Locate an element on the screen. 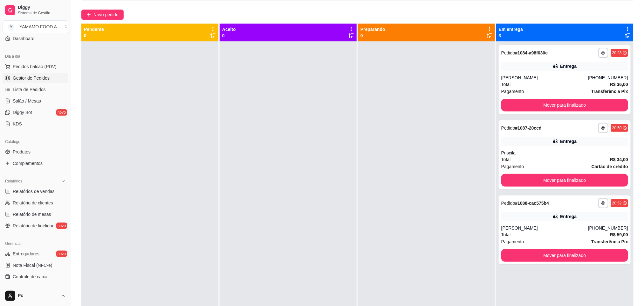 Image resolution: width=644 pixels, height=306 pixels. a: Controle de fiado is located at coordinates (36, 288).